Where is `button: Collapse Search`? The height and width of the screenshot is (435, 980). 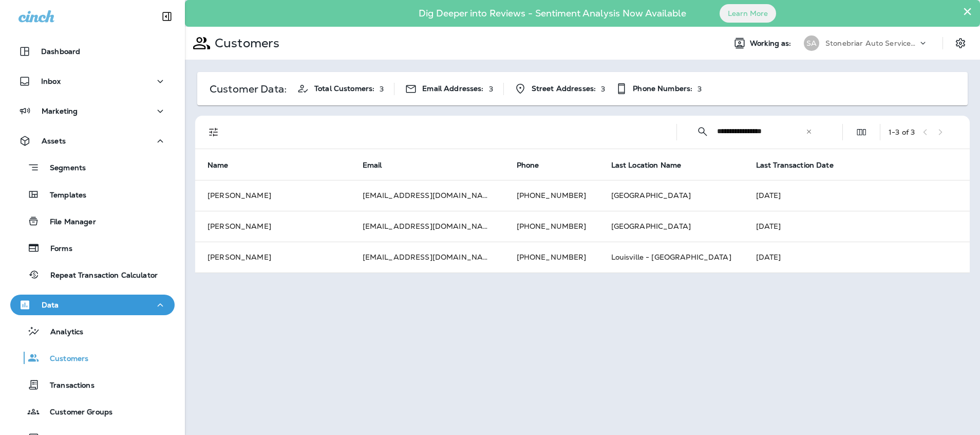 button: Collapse Search is located at coordinates (703, 131).